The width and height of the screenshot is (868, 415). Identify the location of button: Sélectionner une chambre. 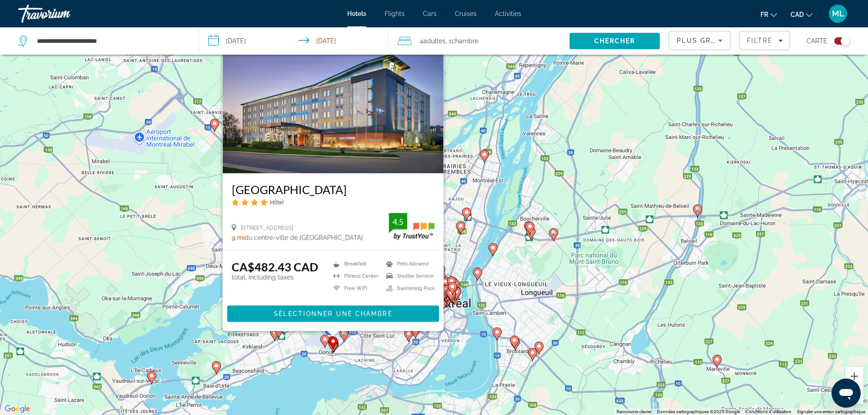
(332, 314).